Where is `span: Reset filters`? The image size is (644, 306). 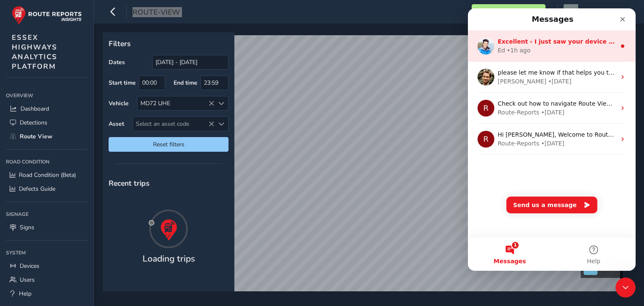
span: Reset filters is located at coordinates (168, 144).